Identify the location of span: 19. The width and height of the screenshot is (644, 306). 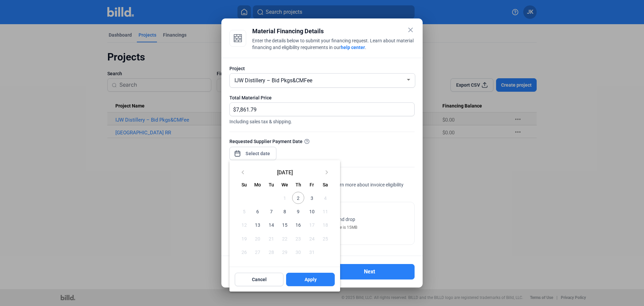
(244, 239).